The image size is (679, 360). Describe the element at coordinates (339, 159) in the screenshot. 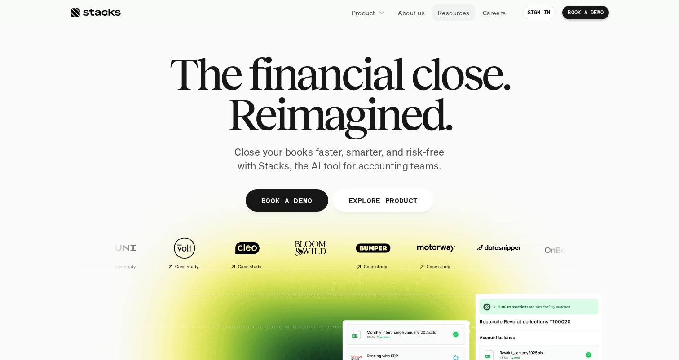

I see `p: Close your books faster, smarter, and risk-free with Stacks, the AI tool for accounting teams.` at that location.